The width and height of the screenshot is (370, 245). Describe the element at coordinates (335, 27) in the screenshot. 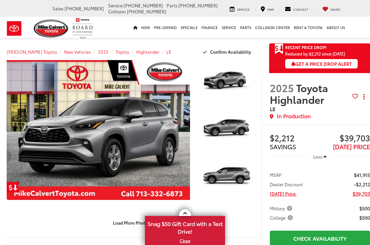

I see `a: About Us` at that location.